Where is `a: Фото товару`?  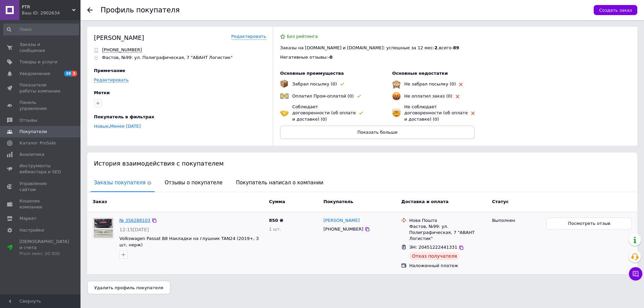 a: Фото товару is located at coordinates (104, 229).